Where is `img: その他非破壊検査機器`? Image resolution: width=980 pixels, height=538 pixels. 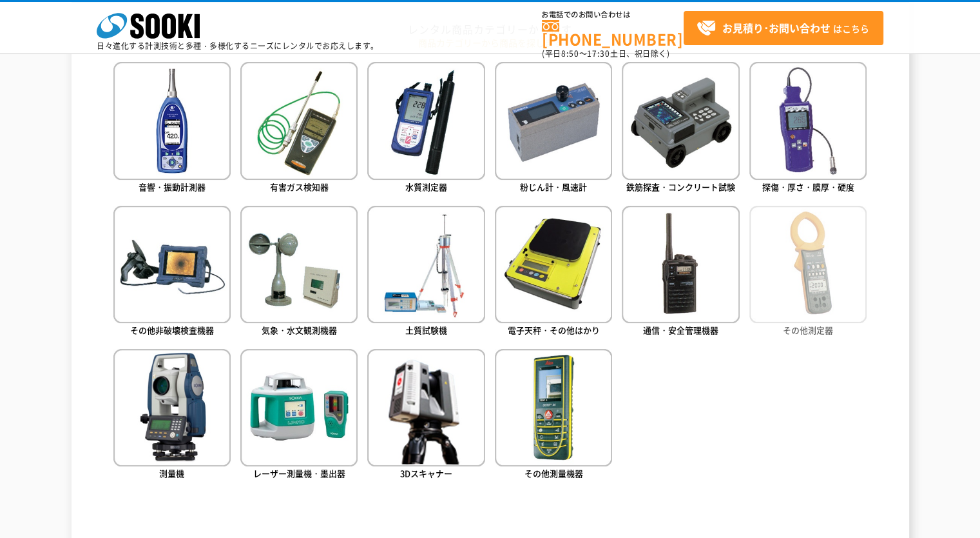 img: その他非破壊検査機器 is located at coordinates (172, 264).